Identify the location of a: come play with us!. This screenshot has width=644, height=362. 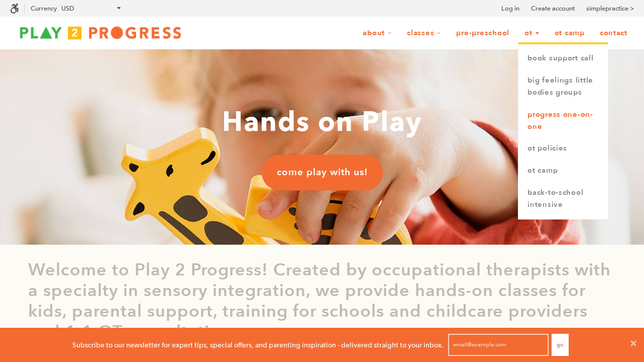
(322, 173).